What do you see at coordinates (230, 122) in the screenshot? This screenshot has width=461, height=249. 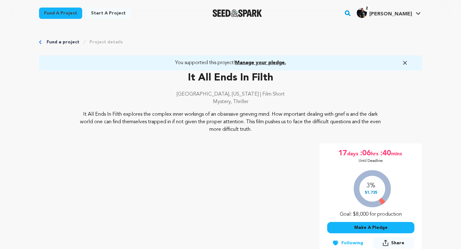 I see `p: It All Ends In Filth explores the complex inner workings of an obsessive grieving mind. How impor...` at bounding box center [230, 122].